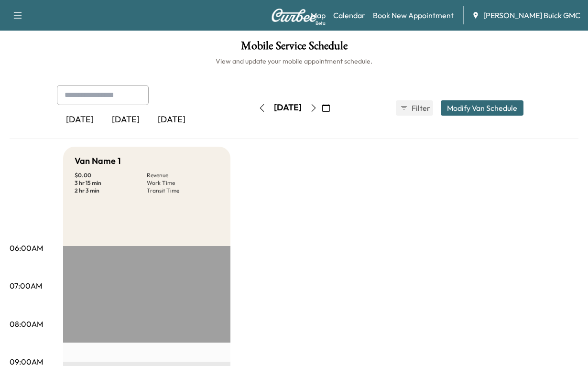 Image resolution: width=588 pixels, height=366 pixels. What do you see at coordinates (420, 108) in the screenshot?
I see `span: Filter` at bounding box center [420, 108].